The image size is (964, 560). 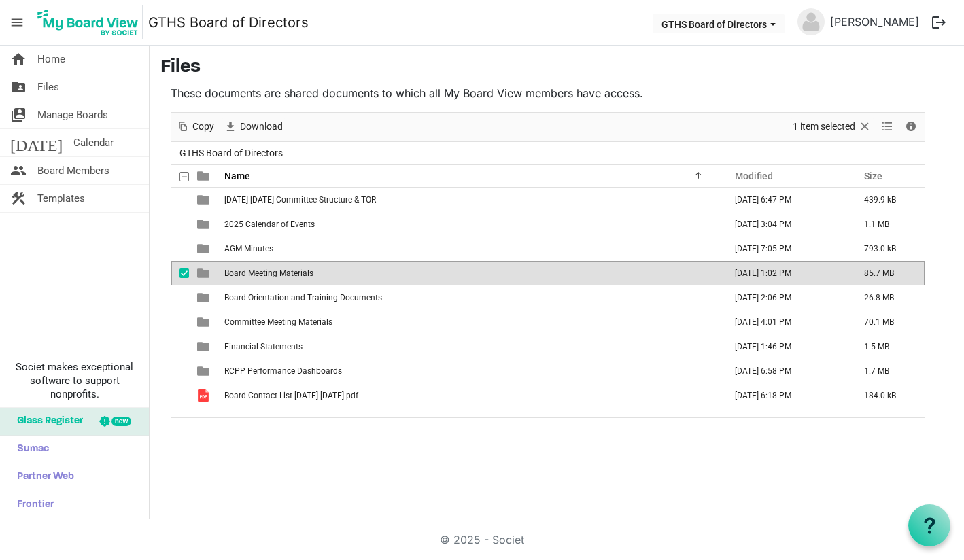 I want to click on span: 2025 Calendar of Events, so click(x=270, y=224).